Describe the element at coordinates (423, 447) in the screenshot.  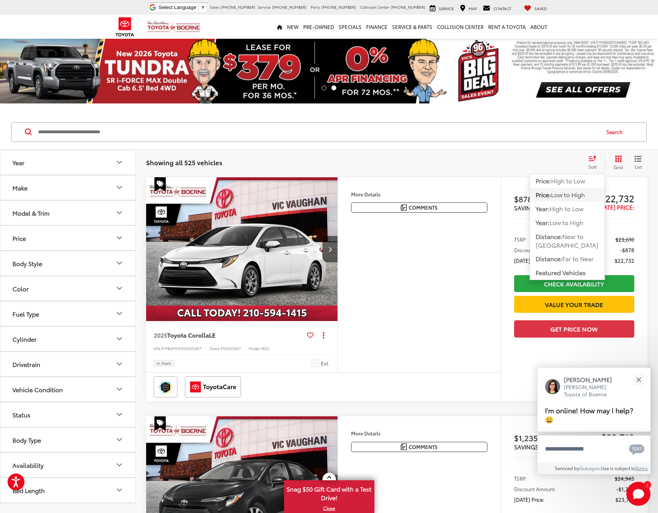
I see `span: Comments` at that location.